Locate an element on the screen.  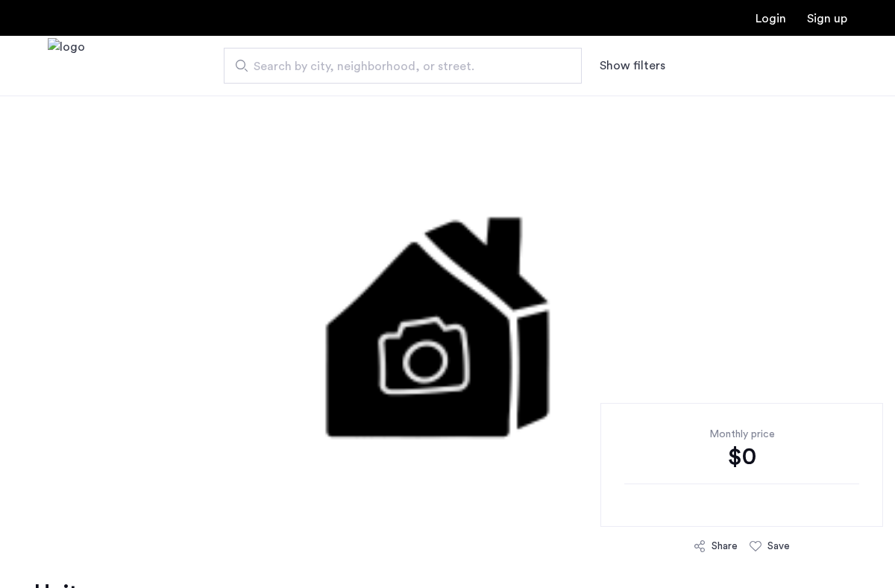
span: Search by city, neighborhood, or street. is located at coordinates (397, 66).